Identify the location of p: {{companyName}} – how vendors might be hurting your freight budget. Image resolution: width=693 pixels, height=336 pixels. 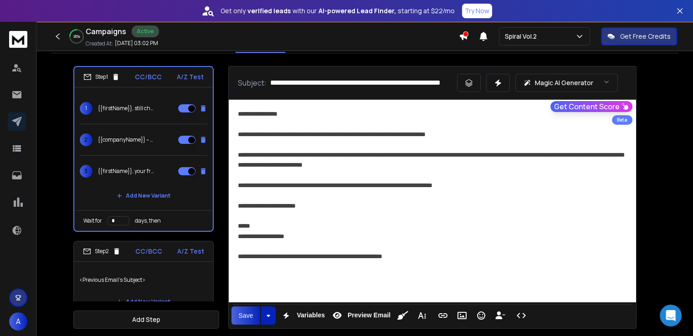
(127, 140).